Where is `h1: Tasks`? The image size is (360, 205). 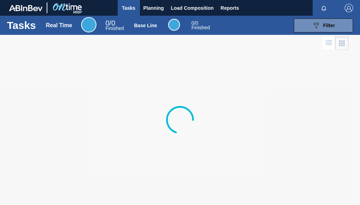
h1: Tasks is located at coordinates (21, 25).